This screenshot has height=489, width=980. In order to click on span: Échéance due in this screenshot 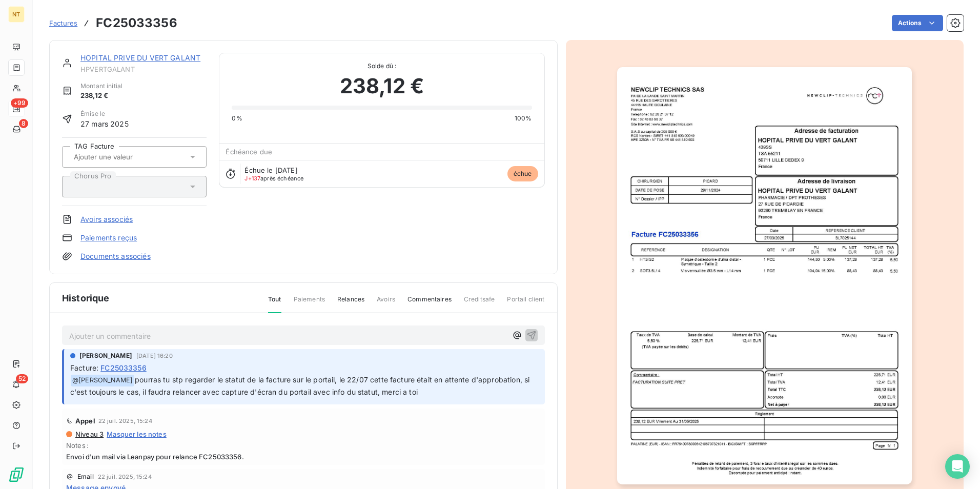, I will do `click(248, 151)`.